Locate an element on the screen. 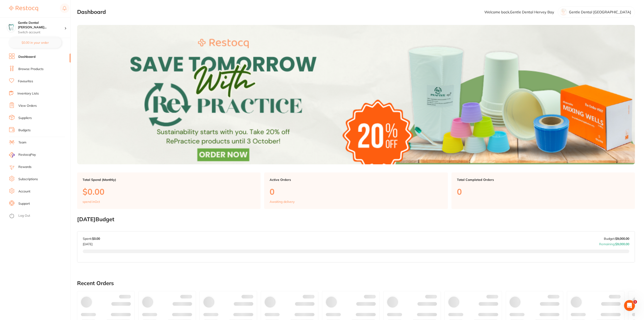 This screenshot has width=644, height=320. img: Gentle Dental Hervey Bay is located at coordinates (11, 27).